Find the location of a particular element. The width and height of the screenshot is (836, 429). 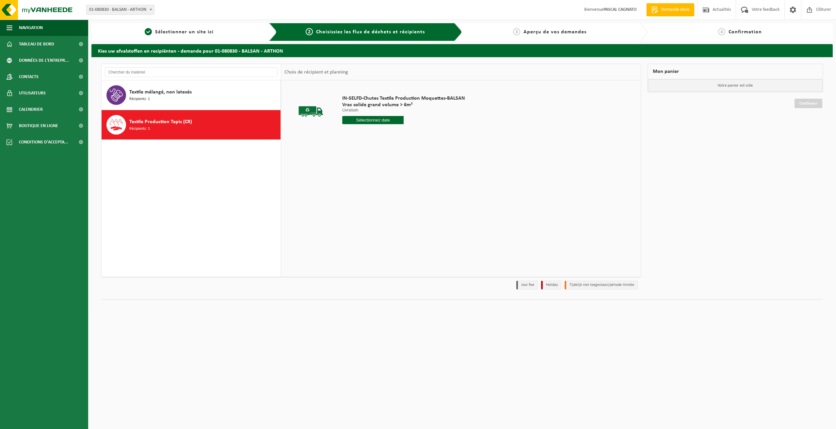

span: 3 is located at coordinates (516, 32).